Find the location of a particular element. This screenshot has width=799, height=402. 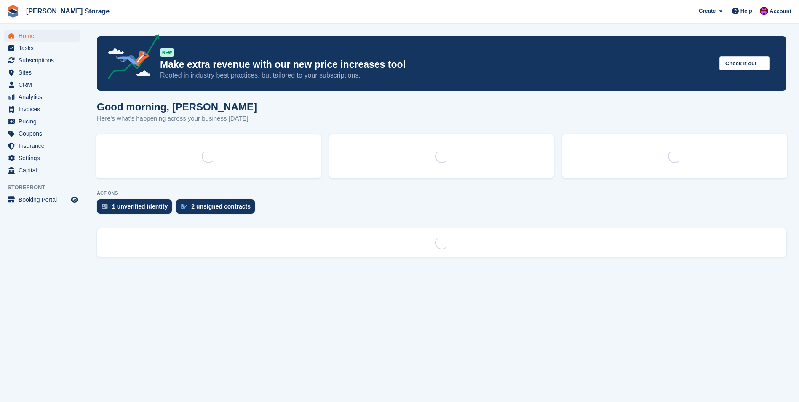

span: Booking Portal is located at coordinates (44, 200).